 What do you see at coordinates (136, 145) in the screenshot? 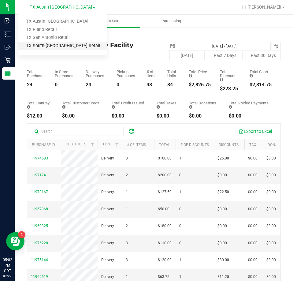
I see `a: # of Items` at bounding box center [136, 145].